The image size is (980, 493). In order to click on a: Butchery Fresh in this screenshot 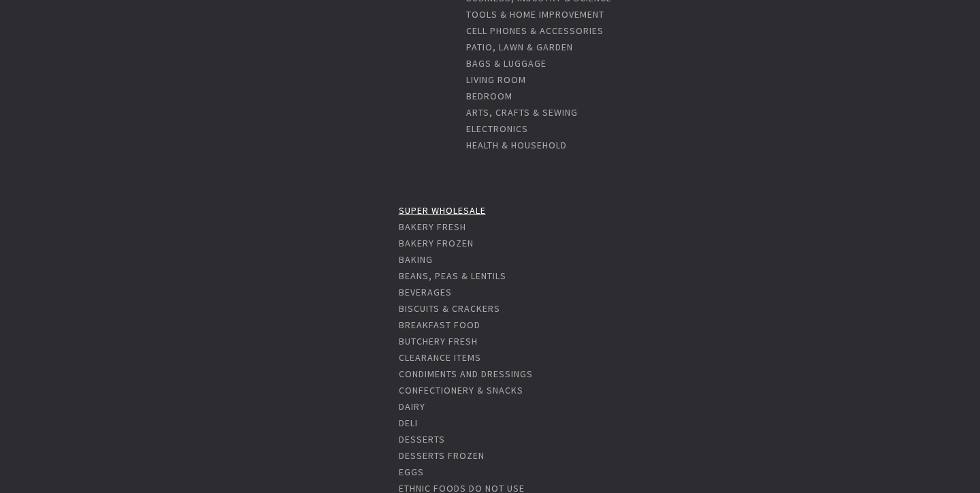, I will do `click(438, 341)`.